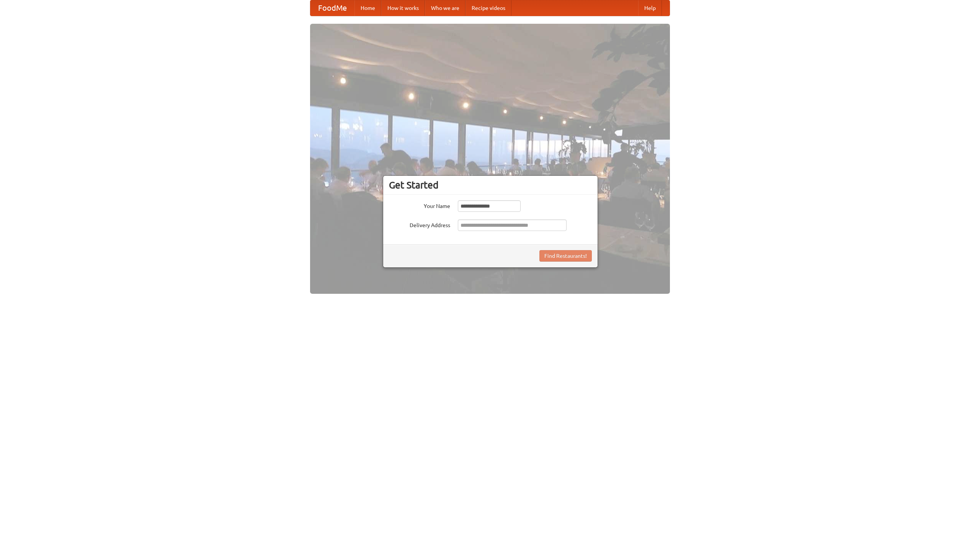  I want to click on a: Recipe videos, so click(488, 8).